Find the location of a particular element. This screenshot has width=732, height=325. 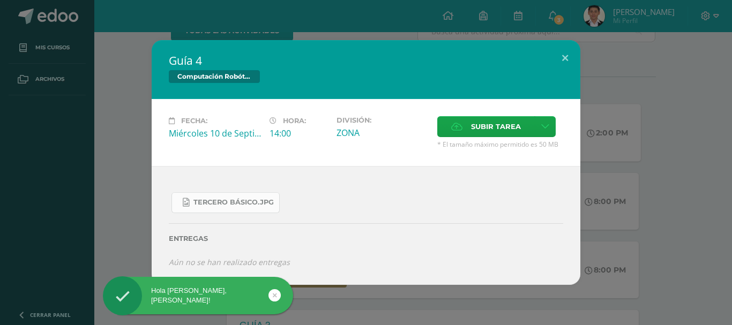

label: División: is located at coordinates (382, 120).